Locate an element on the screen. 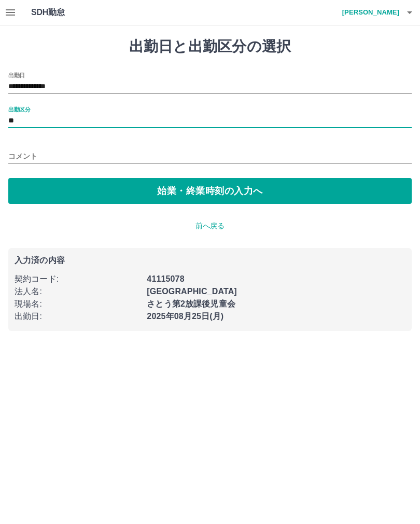  b: 2025年08月25日(月) is located at coordinates (186, 316).